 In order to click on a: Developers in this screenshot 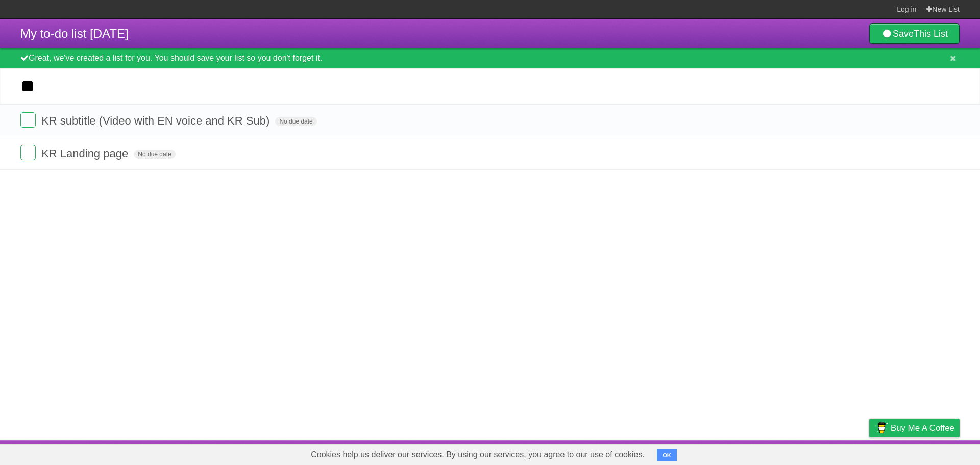, I will do `click(787, 453)`.